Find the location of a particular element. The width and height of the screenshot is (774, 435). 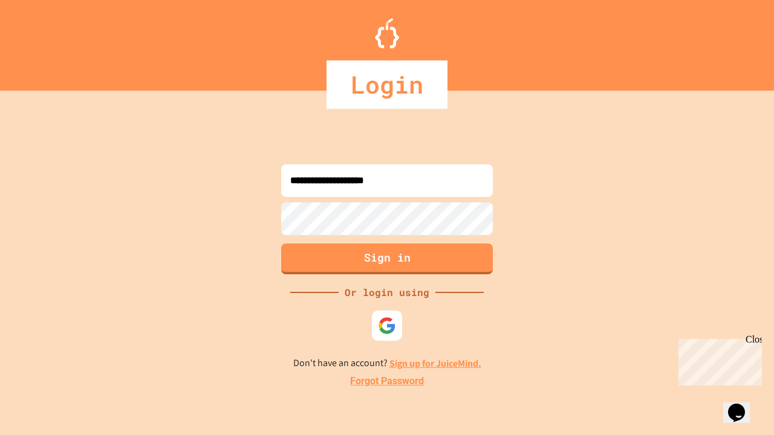

a: Sign up for JuiceMind. is located at coordinates (435, 363).